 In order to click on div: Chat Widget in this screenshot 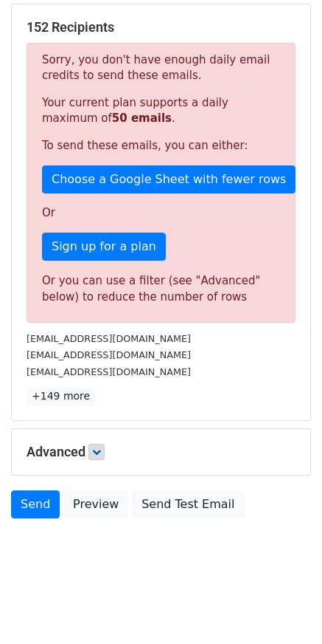, I will do `click(285, 609)`.